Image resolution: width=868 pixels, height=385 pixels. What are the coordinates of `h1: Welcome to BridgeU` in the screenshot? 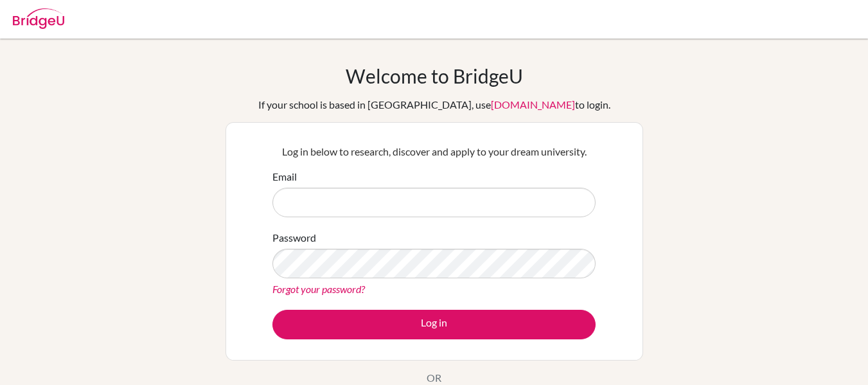 It's located at (434, 76).